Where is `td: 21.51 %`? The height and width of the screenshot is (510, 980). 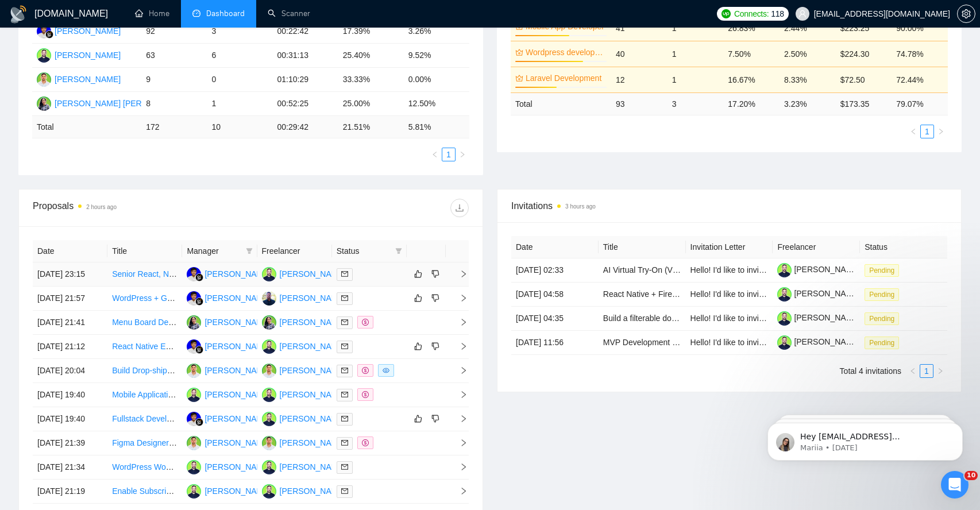
td: 21.51 % is located at coordinates (371, 127).